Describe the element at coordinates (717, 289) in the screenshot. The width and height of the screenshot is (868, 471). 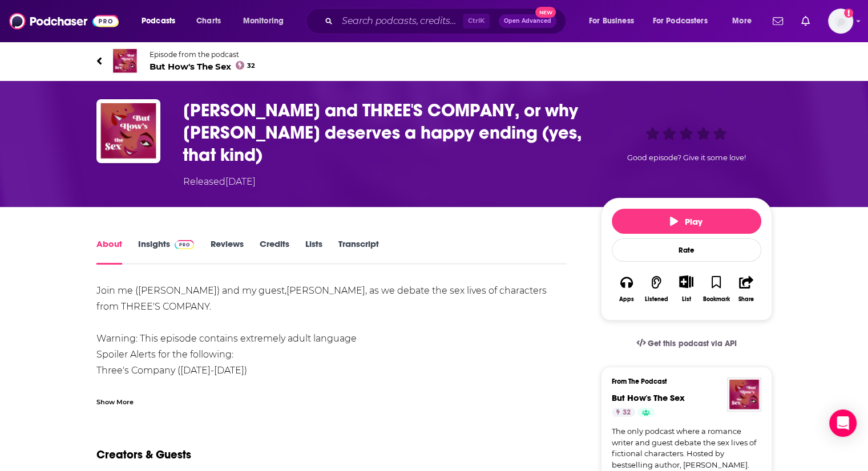
I see `button: Bookmark` at that location.